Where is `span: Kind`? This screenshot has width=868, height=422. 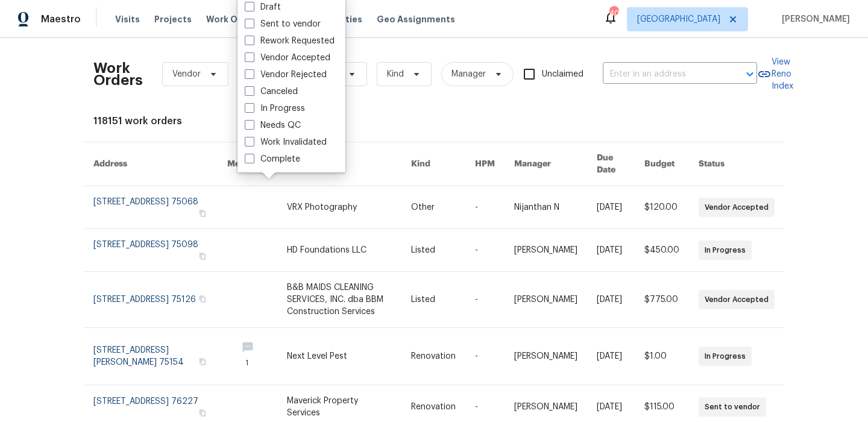 span: Kind is located at coordinates (395, 74).